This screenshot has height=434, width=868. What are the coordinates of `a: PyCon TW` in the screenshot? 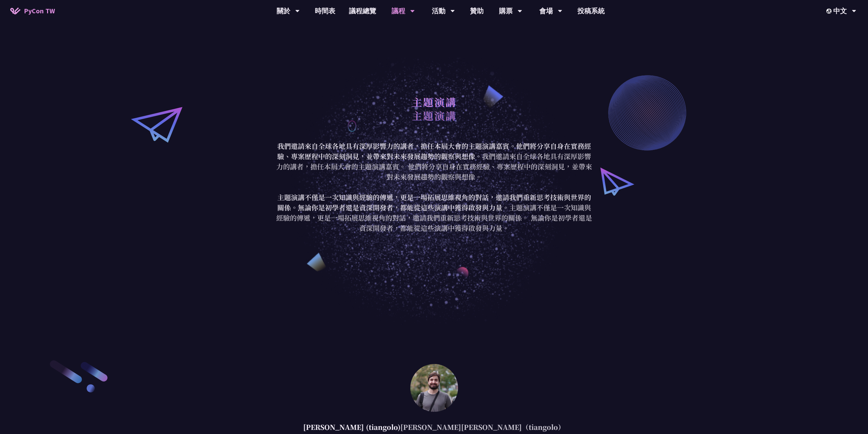 It's located at (33, 11).